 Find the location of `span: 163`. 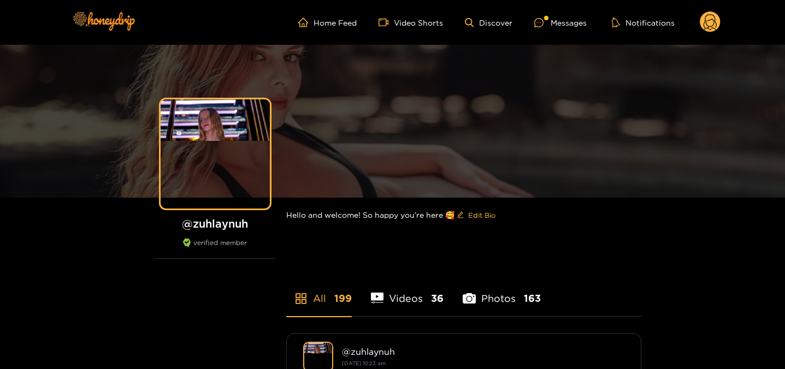

span: 163 is located at coordinates (532, 298).